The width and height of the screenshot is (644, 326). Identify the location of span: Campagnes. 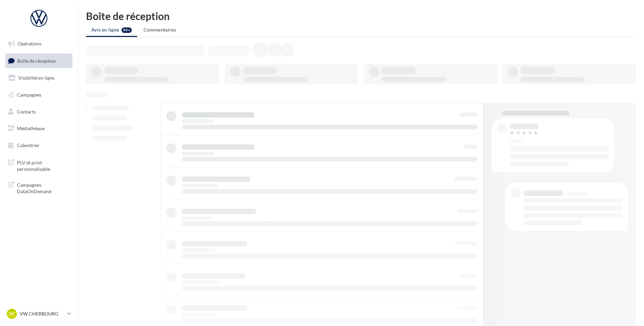
(29, 94).